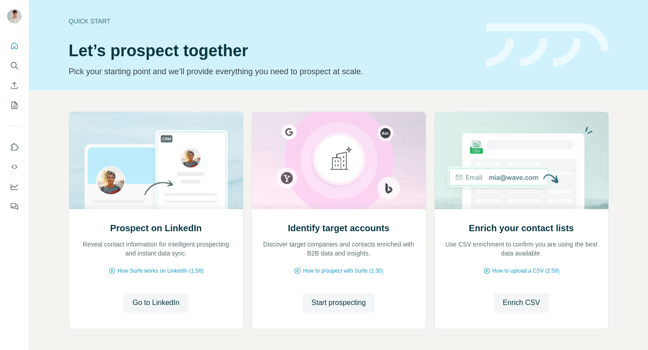 The image size is (648, 350). Describe the element at coordinates (339, 161) in the screenshot. I see `img: Identify target accounts` at that location.